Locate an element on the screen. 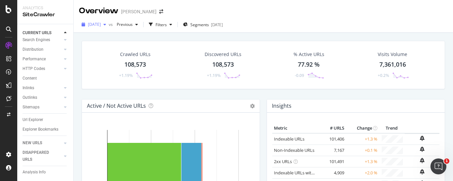  a: Sitemaps is located at coordinates (42, 107).